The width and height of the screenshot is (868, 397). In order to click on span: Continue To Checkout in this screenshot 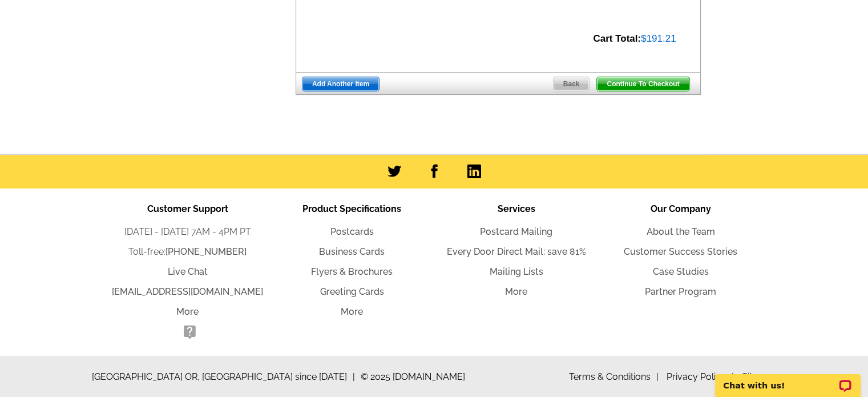, I will do `click(643, 84)`.